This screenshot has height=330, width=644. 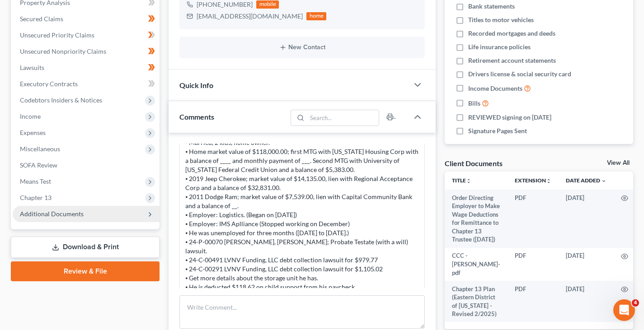 What do you see at coordinates (86, 19) in the screenshot?
I see `a: Secured Claims` at bounding box center [86, 19].